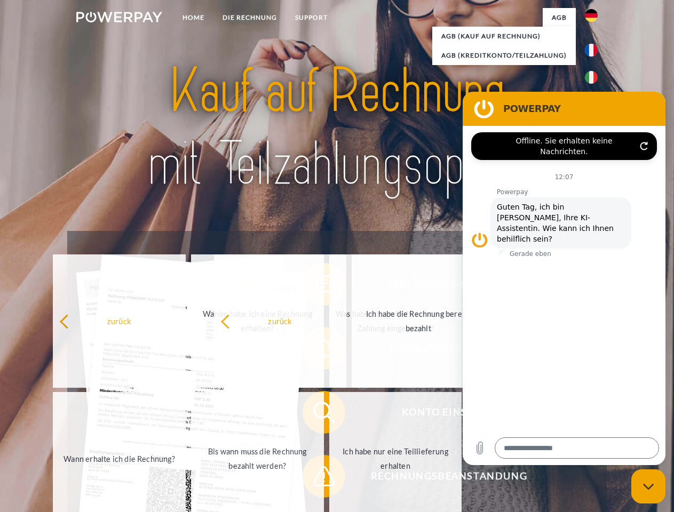 This screenshot has height=512, width=674. Describe the element at coordinates (17, 357) in the screenshot. I see `button: Datei hochladen` at that location.